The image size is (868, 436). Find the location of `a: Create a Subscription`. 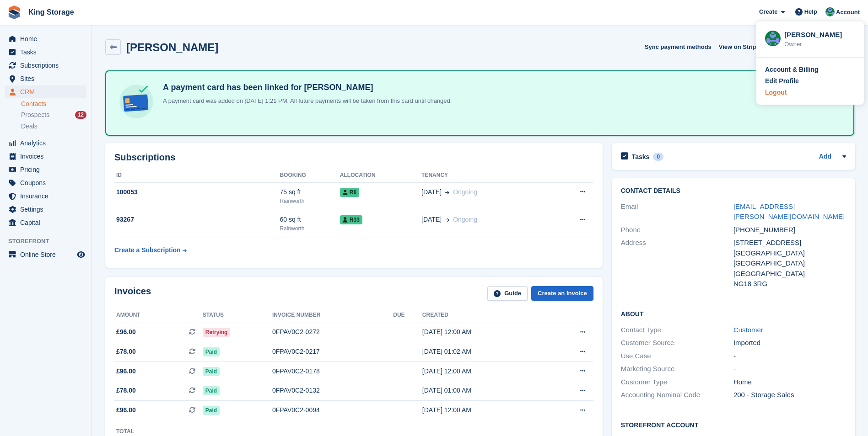

a: Create a Subscription is located at coordinates (151, 250).